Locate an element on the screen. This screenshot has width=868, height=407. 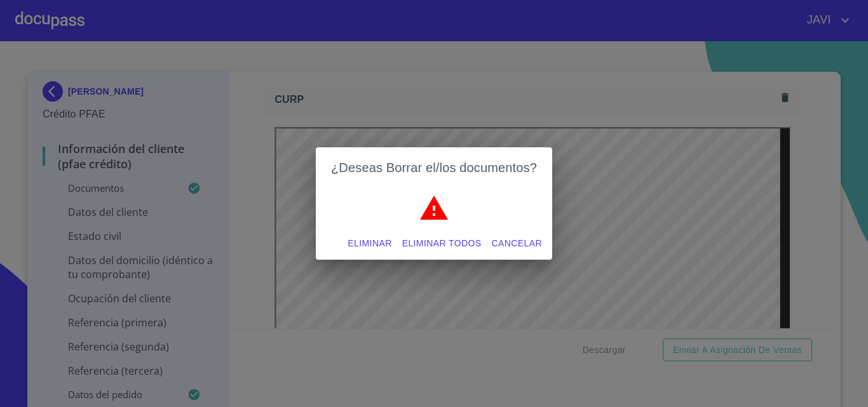
span: Eliminar is located at coordinates (369, 243).